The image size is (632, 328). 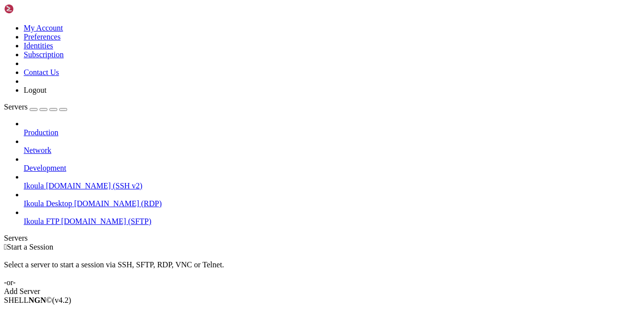 What do you see at coordinates (326, 168) in the screenshot?
I see `a: Development` at bounding box center [326, 168].